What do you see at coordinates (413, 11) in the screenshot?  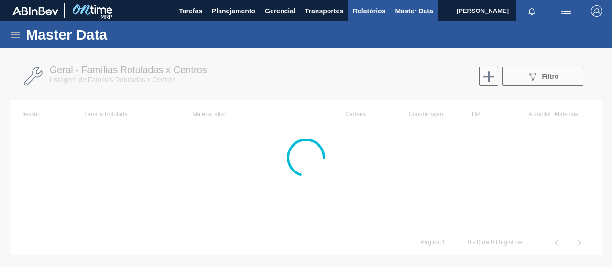 I see `span: Master Data` at bounding box center [413, 11].